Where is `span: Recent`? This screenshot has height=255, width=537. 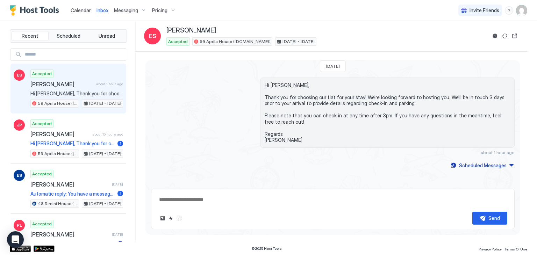
span: Recent is located at coordinates (30, 36).